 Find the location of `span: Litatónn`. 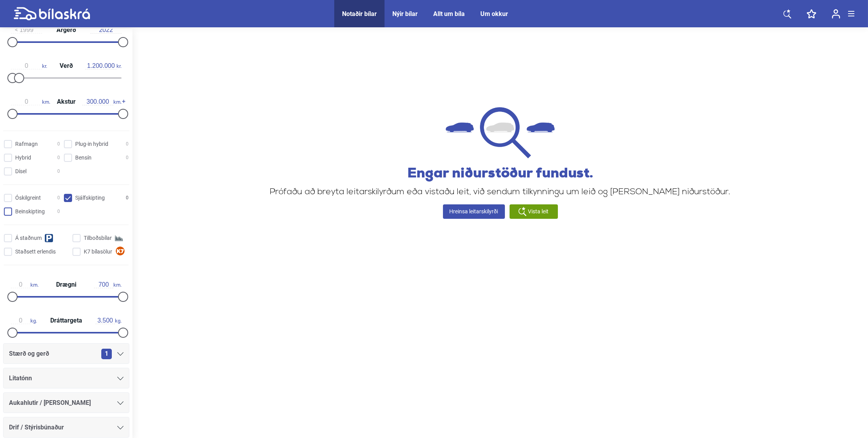

span: Litatónn is located at coordinates (20, 378).